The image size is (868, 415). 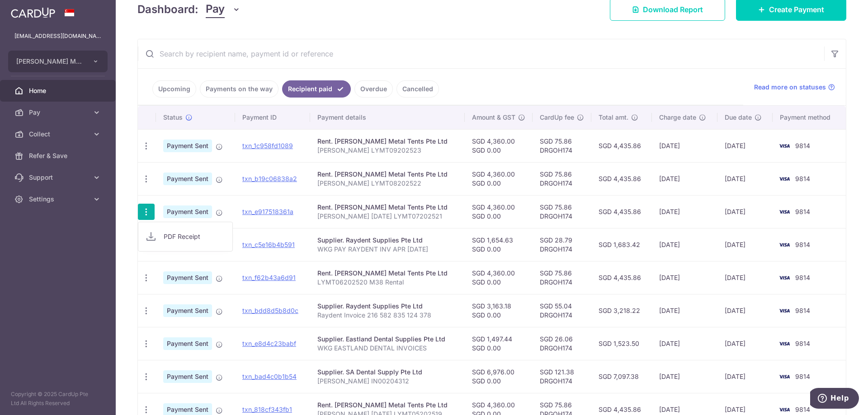 What do you see at coordinates (269, 178) in the screenshot?
I see `a: txn_b19c06838a2` at bounding box center [269, 178].